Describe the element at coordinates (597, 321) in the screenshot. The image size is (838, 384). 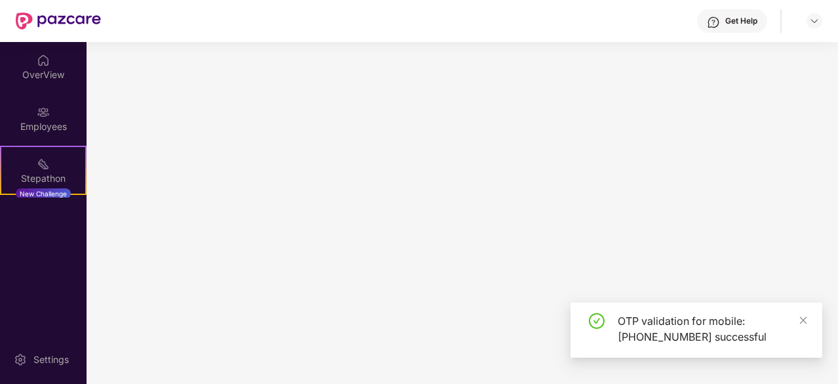
I see `span: check-circle` at that location.